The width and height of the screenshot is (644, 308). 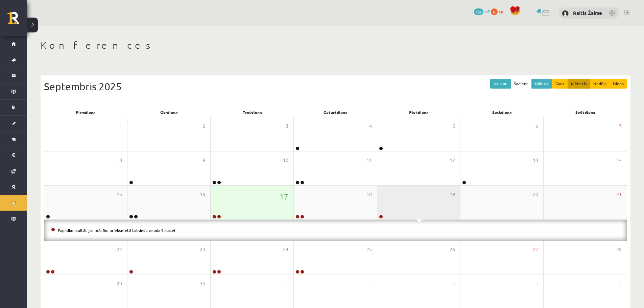 What do you see at coordinates (536, 160) in the screenshot?
I see `span: 13` at bounding box center [536, 160].